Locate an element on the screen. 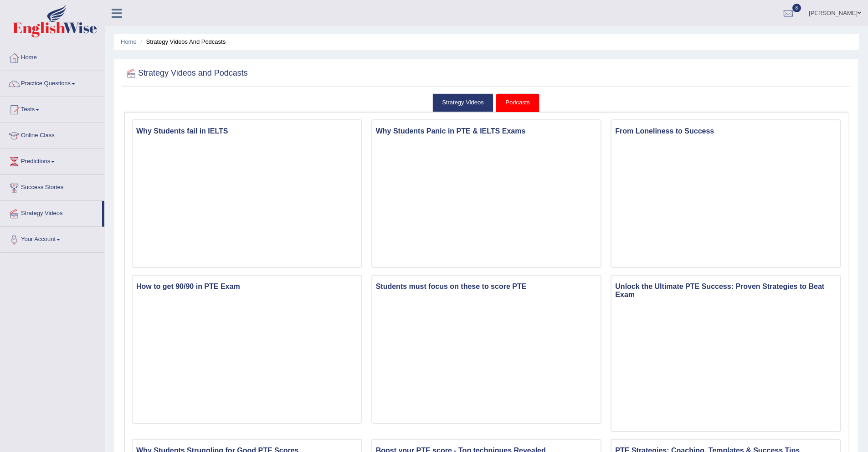 The height and width of the screenshot is (452, 868). li: Strategy Videos and Podcasts is located at coordinates (182, 42).